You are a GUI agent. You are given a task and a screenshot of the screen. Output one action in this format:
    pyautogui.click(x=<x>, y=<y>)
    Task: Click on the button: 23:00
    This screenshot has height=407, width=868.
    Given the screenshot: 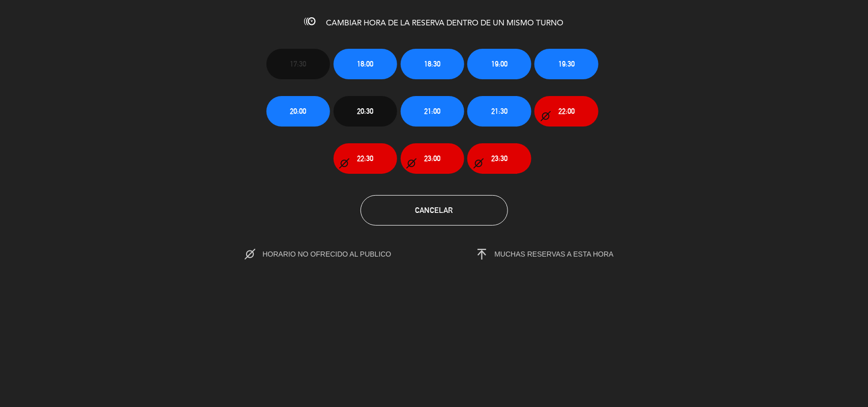 What is the action you would take?
    pyautogui.click(x=432, y=158)
    